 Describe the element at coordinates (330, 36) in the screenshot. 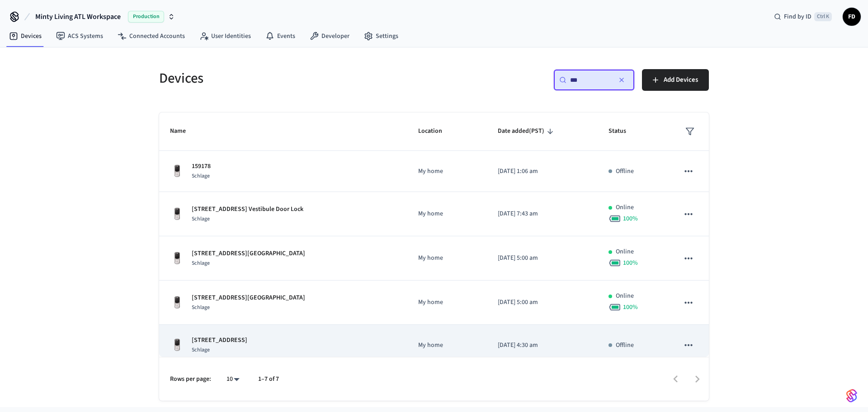

I see `a: Developer` at that location.